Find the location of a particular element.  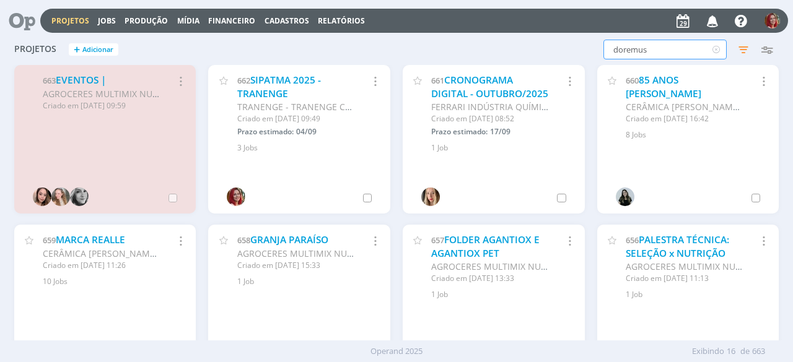

span: FERRARI INDÚSTRIA QUÍMICA LTDA is located at coordinates (503, 107).